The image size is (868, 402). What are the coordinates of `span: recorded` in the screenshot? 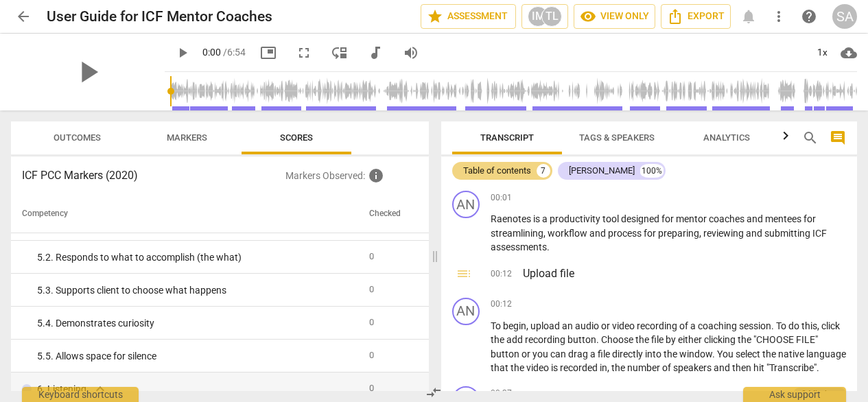 It's located at (580, 368).